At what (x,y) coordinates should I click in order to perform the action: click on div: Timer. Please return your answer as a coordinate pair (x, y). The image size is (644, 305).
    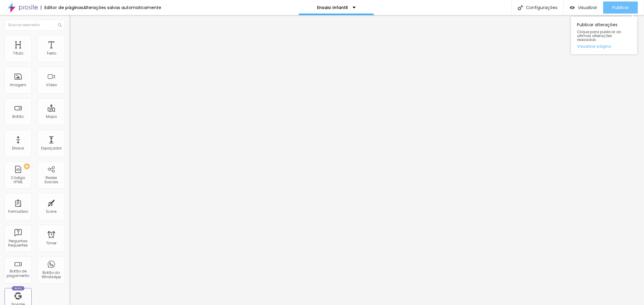
    Looking at the image, I should click on (51, 243).